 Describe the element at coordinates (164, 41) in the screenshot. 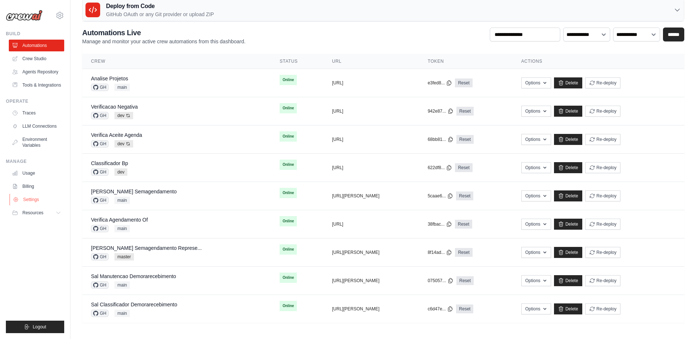

I see `p: Manage and monitor your active crew automations from this dashboard.` at that location.